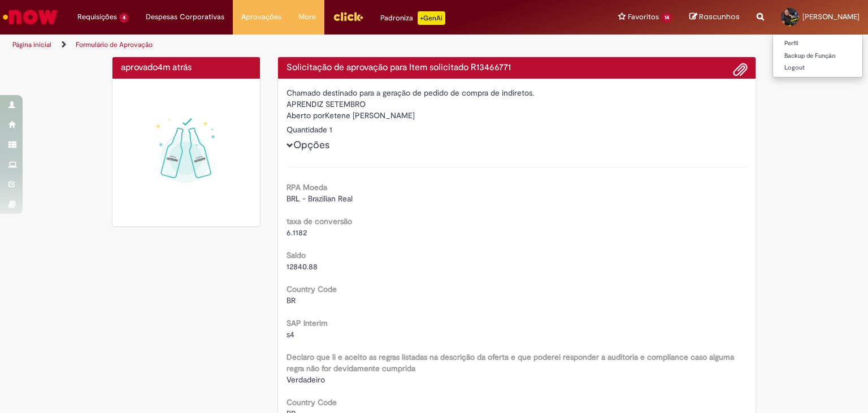 The image size is (868, 413). What do you see at coordinates (714, 17) in the screenshot?
I see `a: Rascunhos` at bounding box center [714, 17].